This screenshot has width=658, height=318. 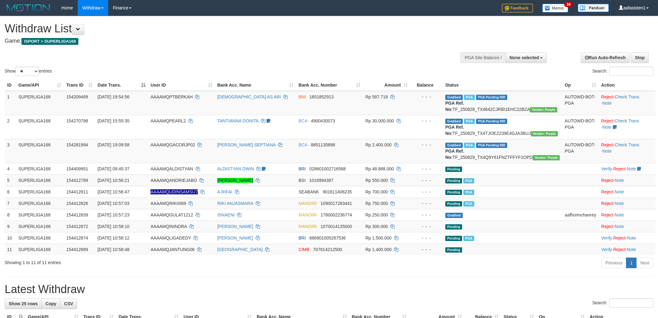 I want to click on span: Rp 550.000, so click(x=377, y=180).